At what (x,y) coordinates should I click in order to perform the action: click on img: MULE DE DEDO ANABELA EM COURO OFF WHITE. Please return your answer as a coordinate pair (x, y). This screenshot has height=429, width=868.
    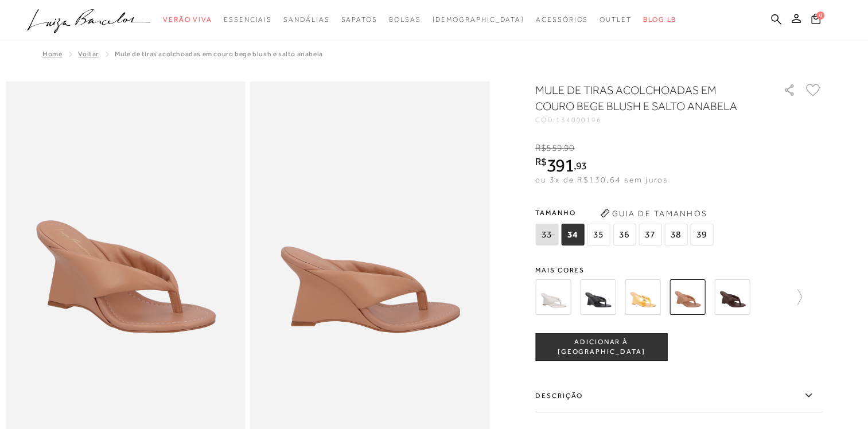
    Looking at the image, I should click on (553, 297).